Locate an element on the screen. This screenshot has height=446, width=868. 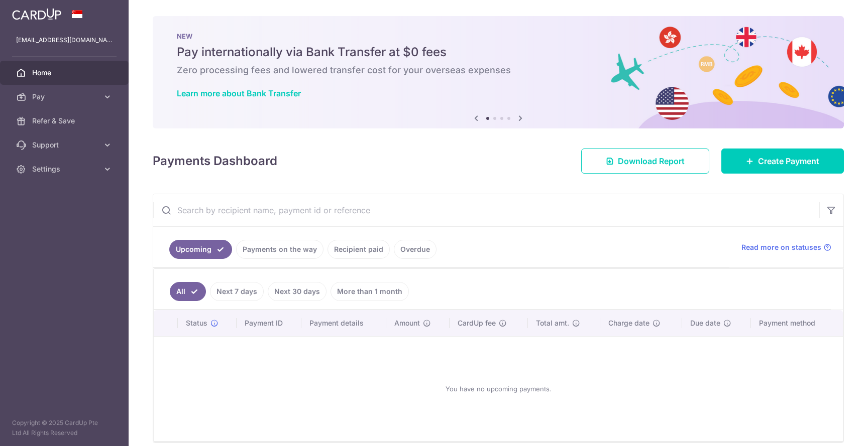
th: Payment method is located at coordinates (797, 323).